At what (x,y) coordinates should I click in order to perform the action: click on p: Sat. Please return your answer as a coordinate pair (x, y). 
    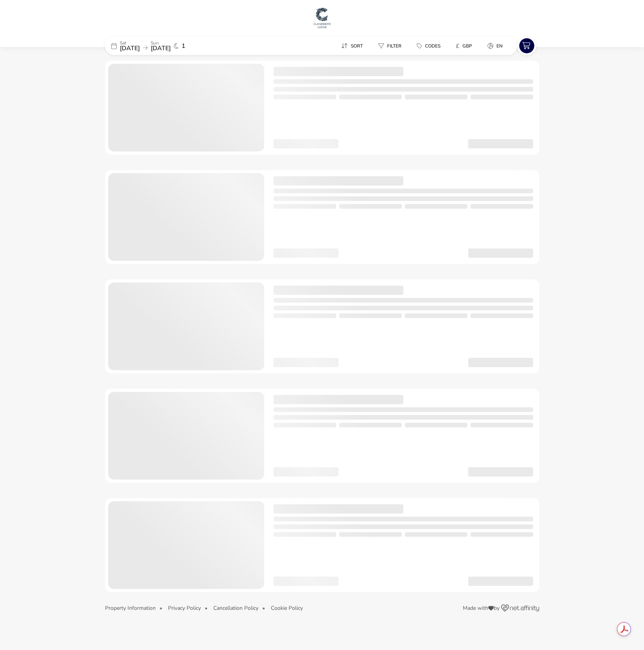
    Looking at the image, I should click on (130, 43).